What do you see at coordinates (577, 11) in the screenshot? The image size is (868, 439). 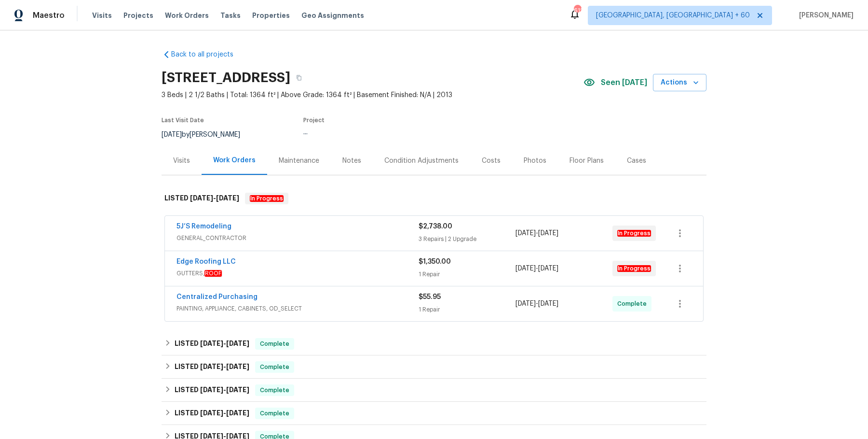 I see `div: 612` at bounding box center [577, 11].